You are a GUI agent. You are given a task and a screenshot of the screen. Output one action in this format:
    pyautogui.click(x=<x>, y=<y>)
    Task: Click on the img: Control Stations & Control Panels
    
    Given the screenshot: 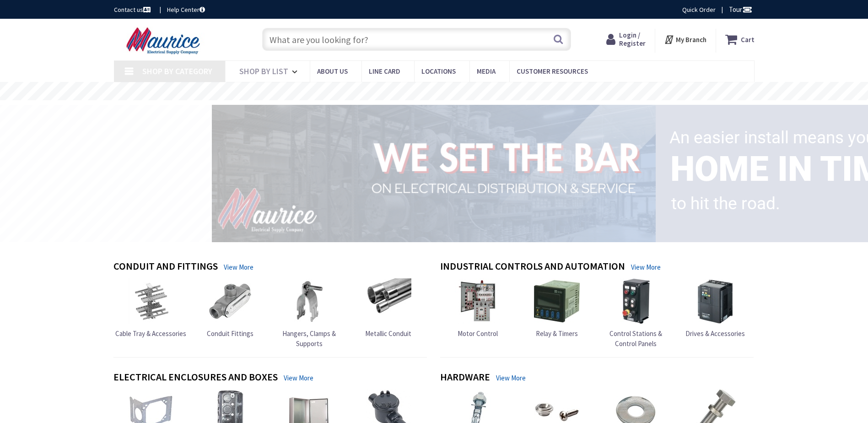 What is the action you would take?
    pyautogui.click(x=636, y=301)
    